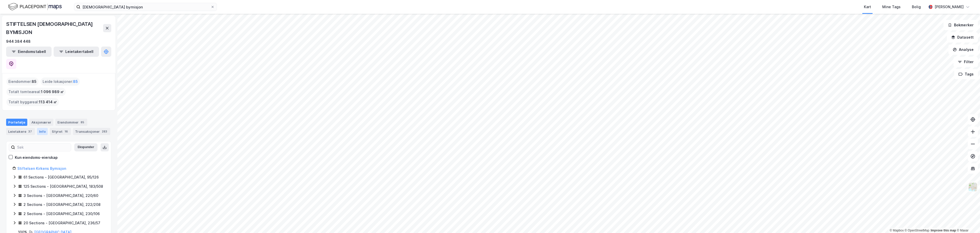  I want to click on button: Eiendomstabell, so click(29, 52).